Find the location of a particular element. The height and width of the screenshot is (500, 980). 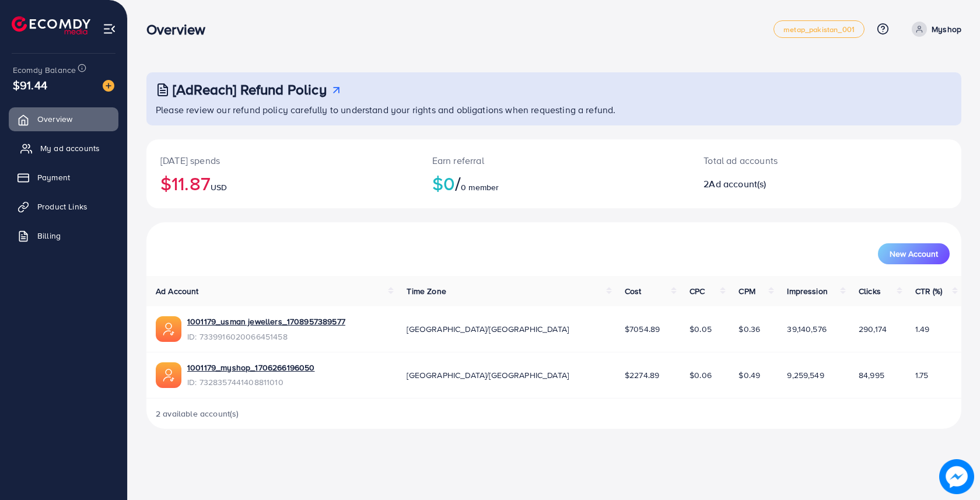

span: New Account is located at coordinates (913, 254).